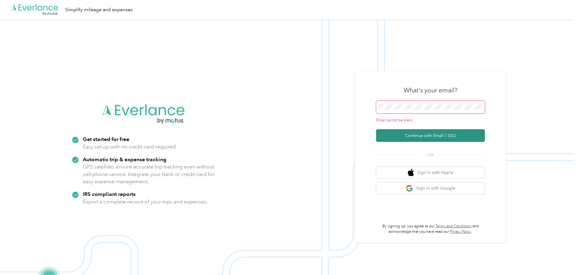 The height and width of the screenshot is (275, 577). Describe the element at coordinates (106, 139) in the screenshot. I see `strong: Get started for free` at that location.